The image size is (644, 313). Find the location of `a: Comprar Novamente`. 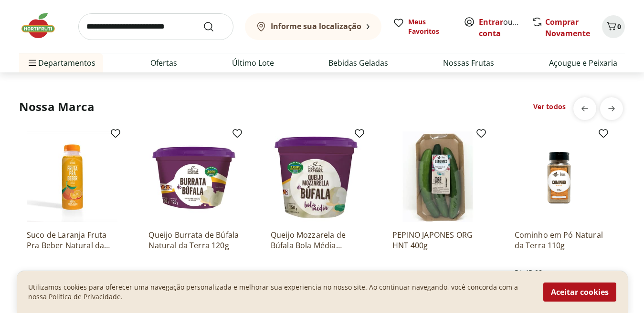

a: Comprar Novamente is located at coordinates (568, 27).